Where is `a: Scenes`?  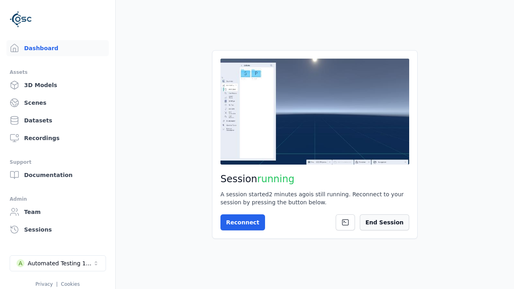 a: Scenes is located at coordinates (57, 103).